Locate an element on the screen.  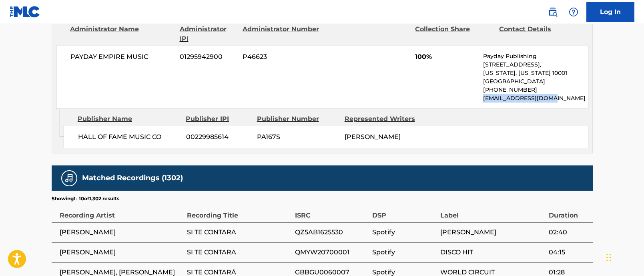
p: Showing 1 - 10 of 1,302 results is located at coordinates (85, 199).